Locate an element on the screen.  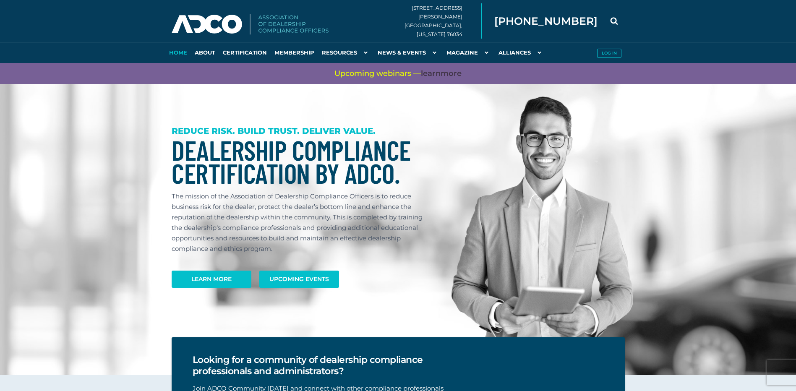
h3: REDUCE RISK. BUILD TRUST. DELIVER VALUE. is located at coordinates (301, 131).